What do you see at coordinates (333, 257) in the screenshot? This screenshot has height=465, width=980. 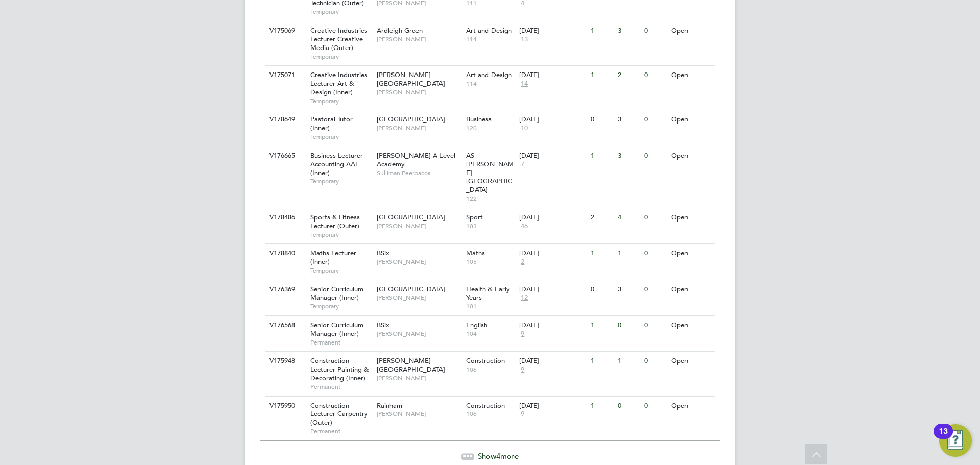 I see `span: Maths Lecturer (Inner)` at bounding box center [333, 257].